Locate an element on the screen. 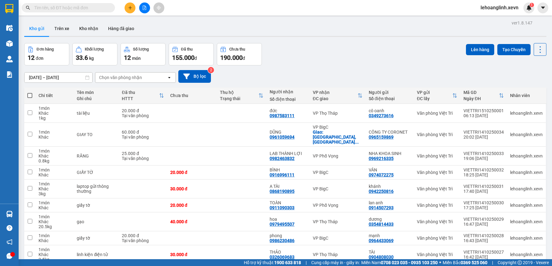 The height and width of the screenshot is (266, 552). div: 0942250816 is located at coordinates (381, 192).